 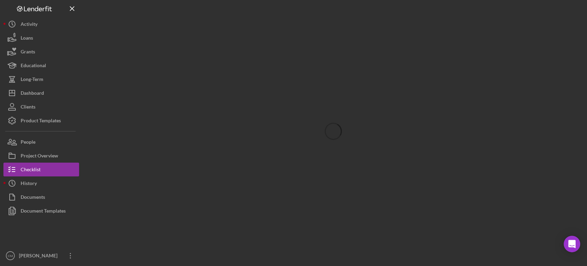 I want to click on a: Activity, so click(x=41, y=24).